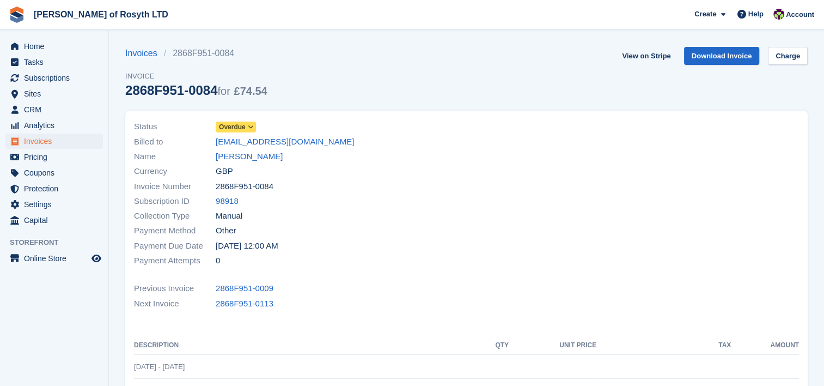  Describe the element at coordinates (57, 125) in the screenshot. I see `span: Analytics` at that location.